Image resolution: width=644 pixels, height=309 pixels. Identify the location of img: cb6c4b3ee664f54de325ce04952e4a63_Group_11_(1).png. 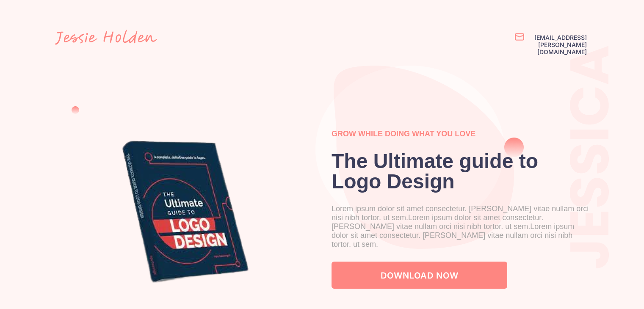
(519, 37).